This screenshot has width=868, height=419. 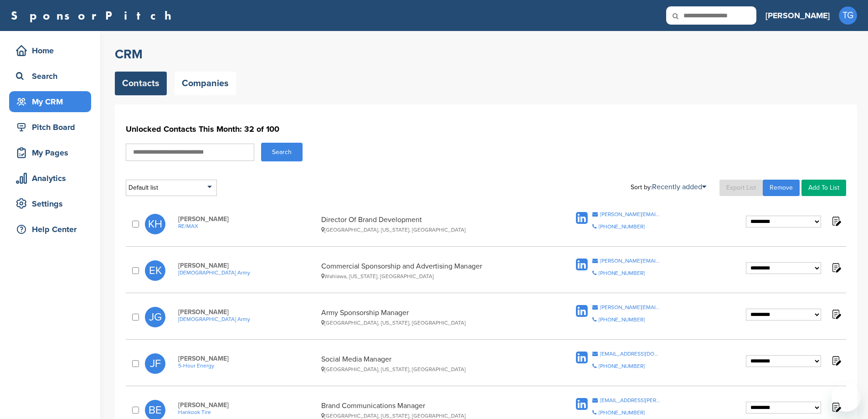 I want to click on a: SponsorPitch, so click(x=94, y=16).